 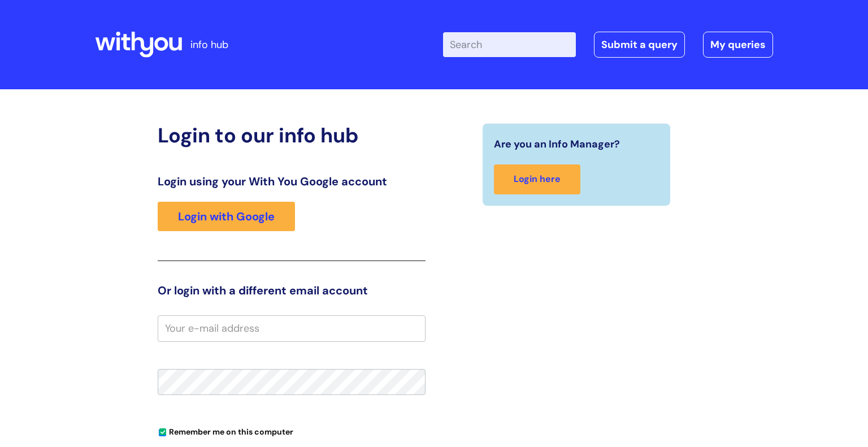 I want to click on a: Submit a query, so click(x=639, y=45).